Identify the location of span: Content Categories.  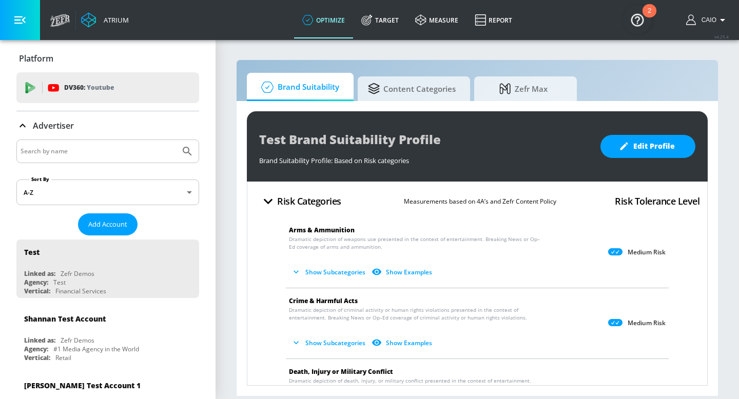
(411, 89).